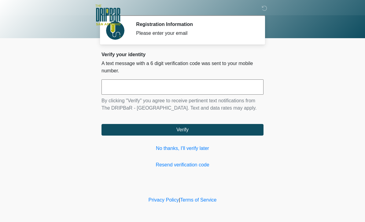 The height and width of the screenshot is (222, 365). I want to click on button: Verify, so click(182, 130).